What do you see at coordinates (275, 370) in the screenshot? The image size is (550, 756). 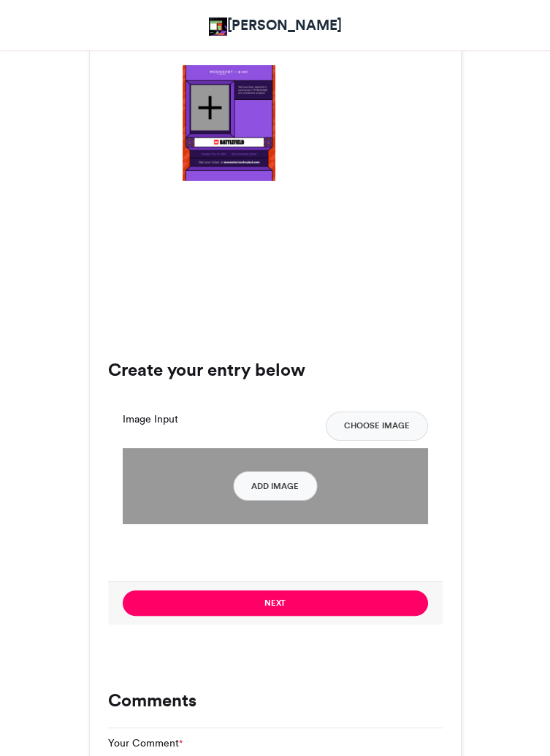 I see `h3: Create your entry below` at bounding box center [275, 370].